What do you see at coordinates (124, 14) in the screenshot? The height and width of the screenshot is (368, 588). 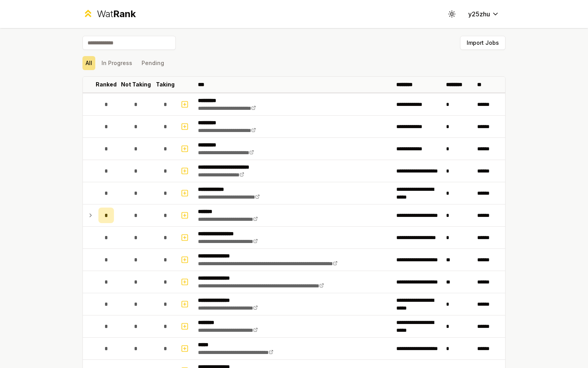 I see `span: Rank` at bounding box center [124, 14].